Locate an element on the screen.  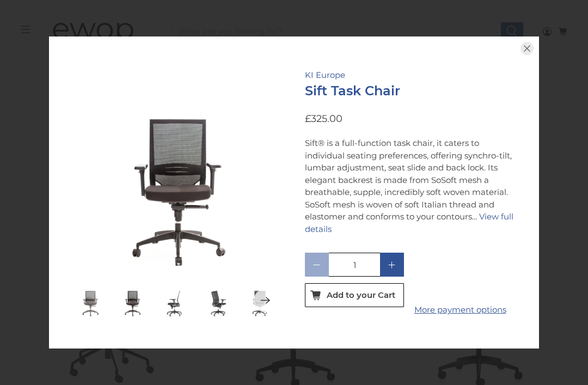
span: £325.00 is located at coordinates (324, 119).